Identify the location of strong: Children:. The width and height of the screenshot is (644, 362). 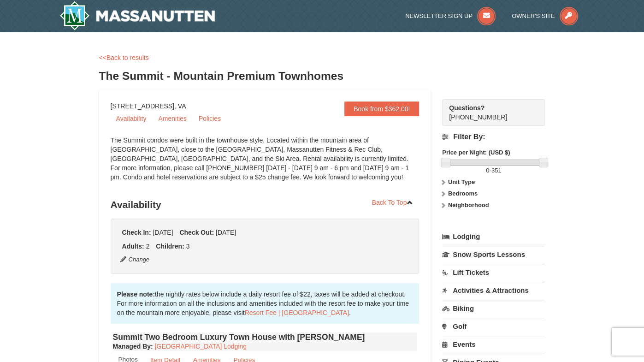
(170, 246).